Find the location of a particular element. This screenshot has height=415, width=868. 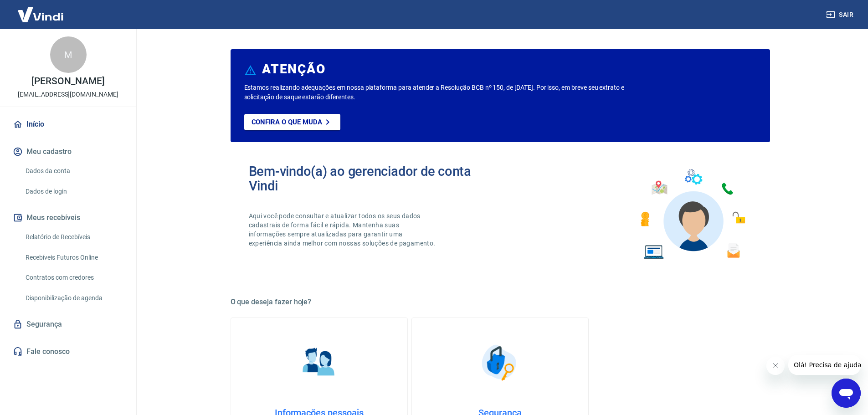

a: Dados da conta is located at coordinates (74, 171).